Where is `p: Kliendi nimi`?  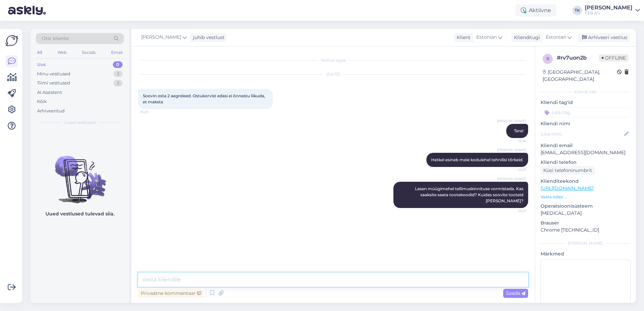
p: Kliendi nimi is located at coordinates (585, 123).